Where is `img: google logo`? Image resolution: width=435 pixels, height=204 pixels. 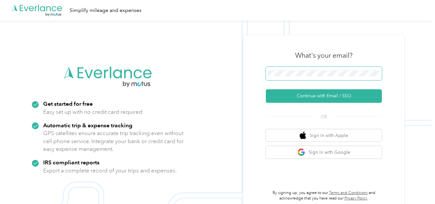 img: google logo is located at coordinates (301, 152).